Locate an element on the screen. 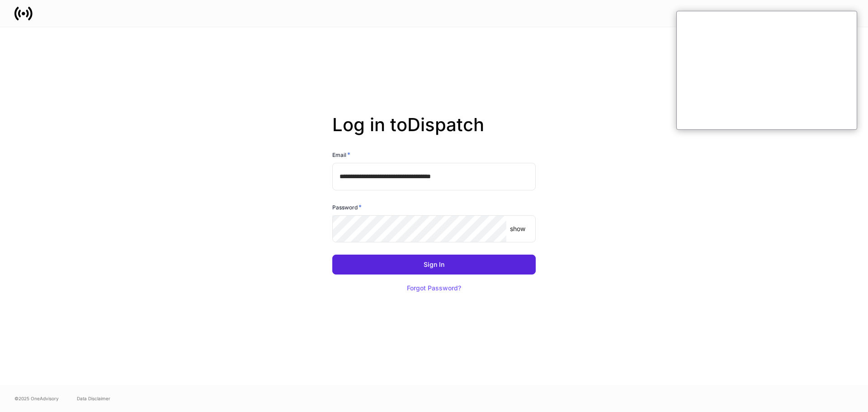  div: Sign In is located at coordinates (434, 264).